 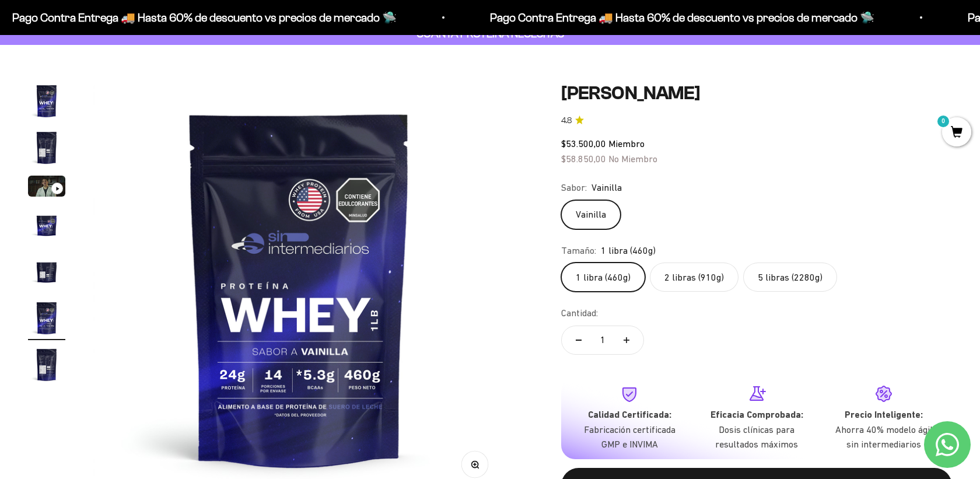 What do you see at coordinates (757, 121) in the screenshot?
I see `a: 4.84.8 de 5.0 estrellas` at bounding box center [757, 121].